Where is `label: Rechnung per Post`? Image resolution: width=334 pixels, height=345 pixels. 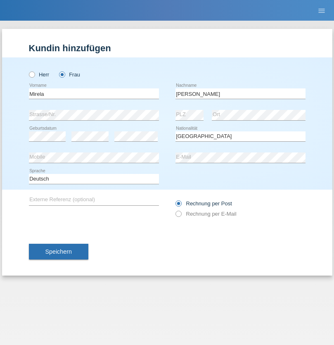 label: Rechnung per Post is located at coordinates (204, 203).